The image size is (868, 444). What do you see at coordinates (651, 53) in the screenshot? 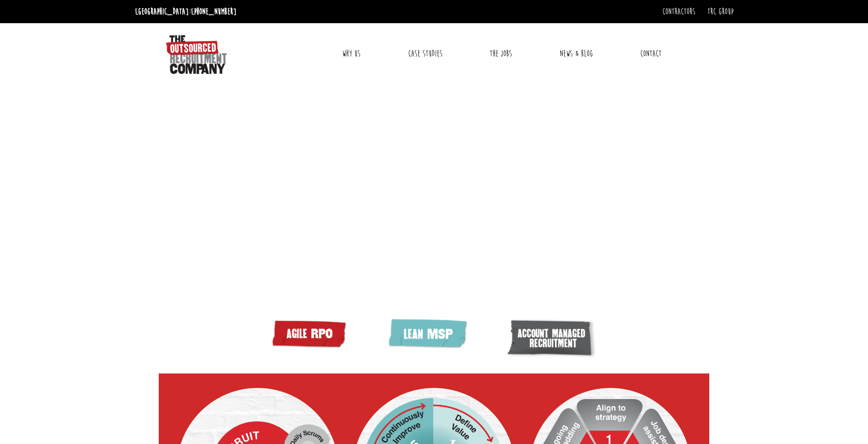
I see `a: Contact` at bounding box center [651, 53].